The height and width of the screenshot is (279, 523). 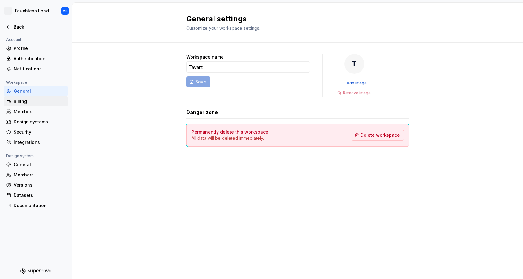 I want to click on p: All data will be deleted immediately., so click(x=230, y=138).